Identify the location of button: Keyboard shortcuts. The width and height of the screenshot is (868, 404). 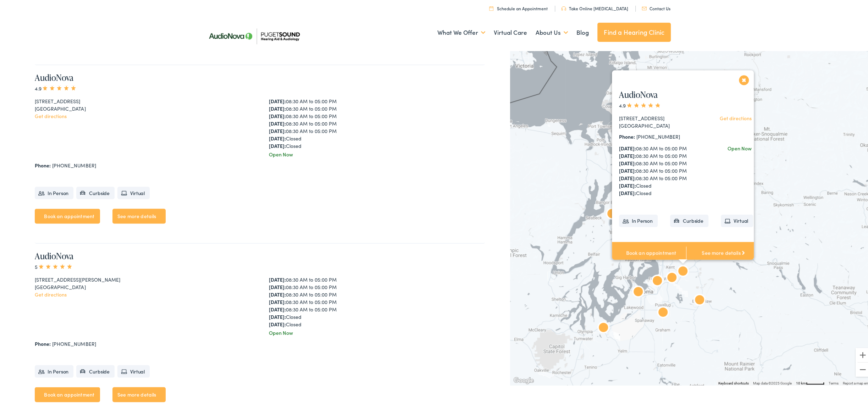
(733, 383).